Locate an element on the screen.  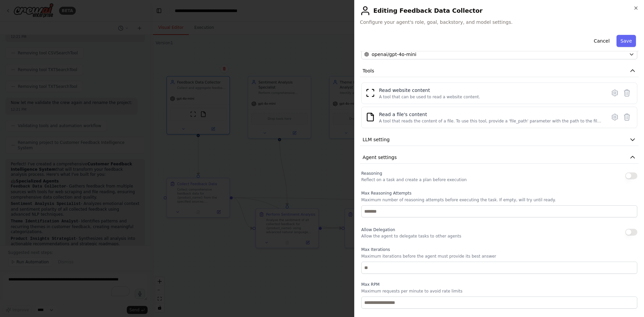
span: LLM setting is located at coordinates (376, 139).